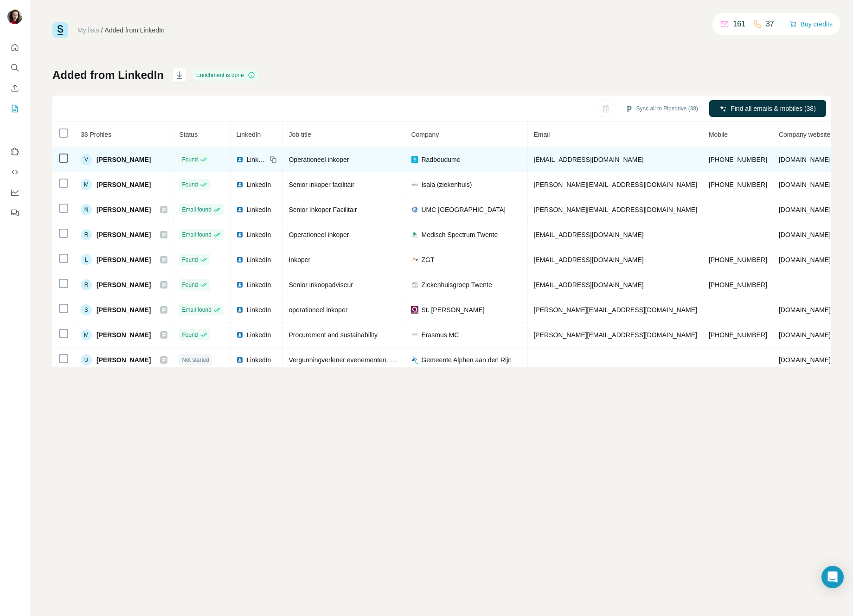 Image resolution: width=853 pixels, height=616 pixels. What do you see at coordinates (425, 134) in the screenshot?
I see `span: Company` at bounding box center [425, 134].